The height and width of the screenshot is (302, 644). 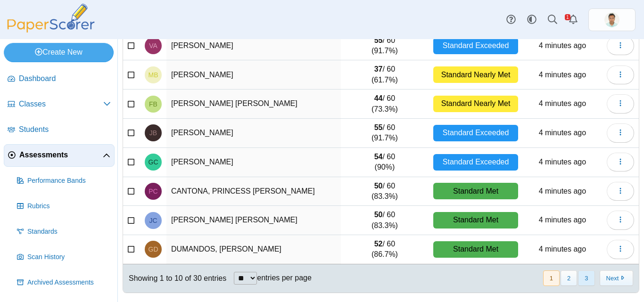 I want to click on span: Dashboard, so click(x=64, y=78).